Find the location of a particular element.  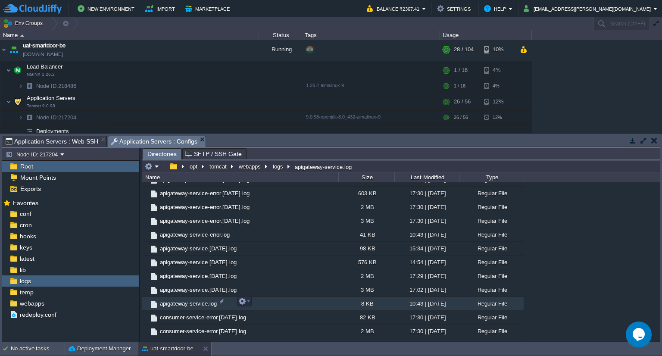

span: Directories is located at coordinates (162, 154).